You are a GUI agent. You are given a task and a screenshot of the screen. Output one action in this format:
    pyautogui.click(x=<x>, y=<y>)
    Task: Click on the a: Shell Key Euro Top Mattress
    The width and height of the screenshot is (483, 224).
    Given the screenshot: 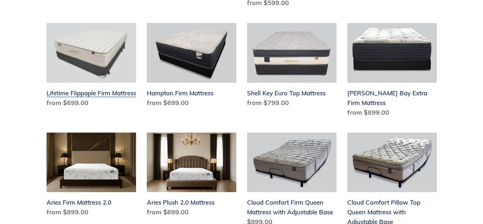 What is the action you would take?
    pyautogui.click(x=292, y=67)
    